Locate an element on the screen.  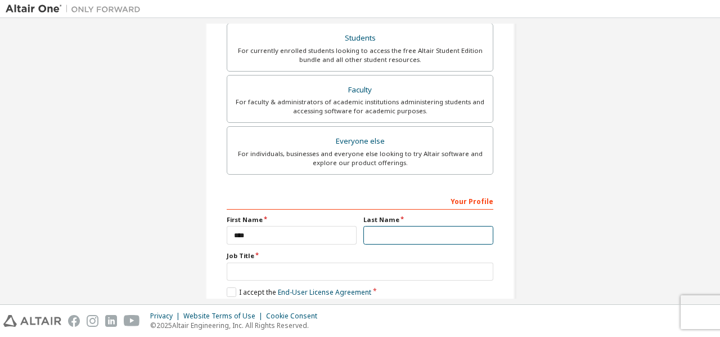
a: End-User License Agreement is located at coordinates (325, 291).